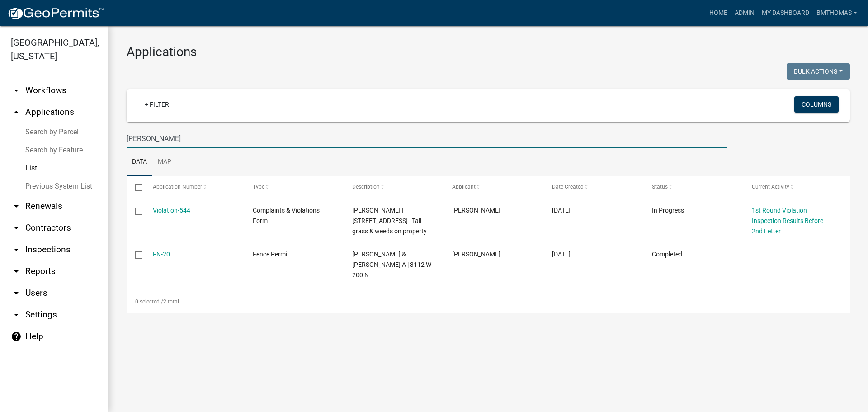 The height and width of the screenshot is (412, 868). What do you see at coordinates (16, 337) in the screenshot?
I see `i: help` at bounding box center [16, 337].